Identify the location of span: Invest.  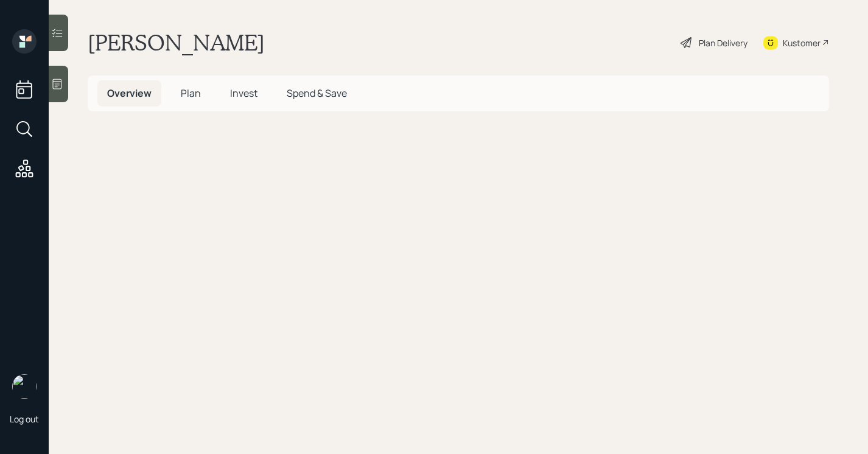
(243, 93).